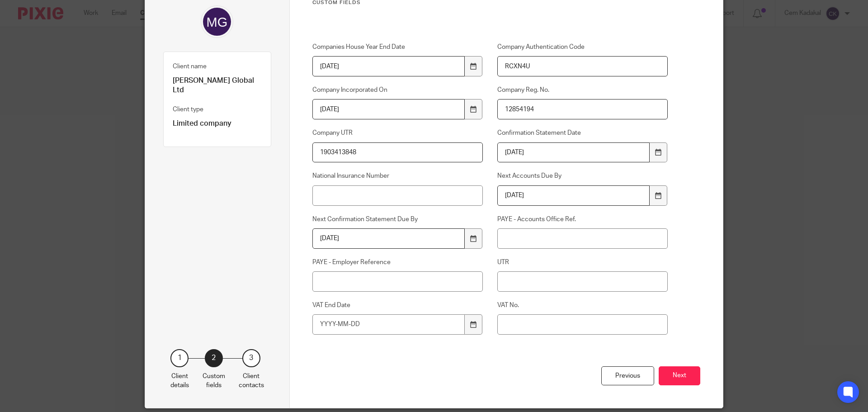  Describe the element at coordinates (398, 90) in the screenshot. I see `label: Company Incorporated On` at that location.